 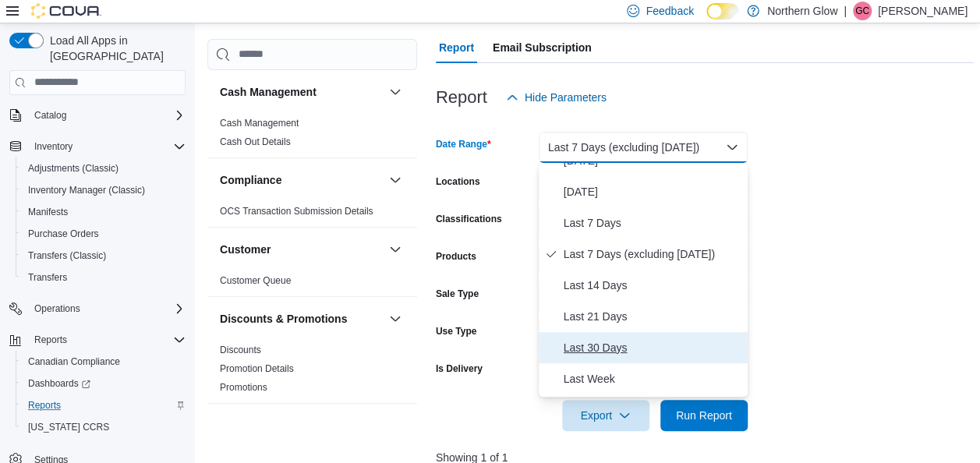 I want to click on span: Run Report, so click(x=704, y=415).